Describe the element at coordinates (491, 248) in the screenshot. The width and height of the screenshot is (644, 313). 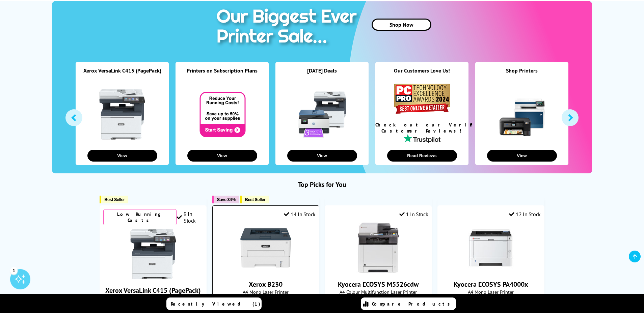
I see `img: Kyocera ECOSYS PA4000x` at that location.